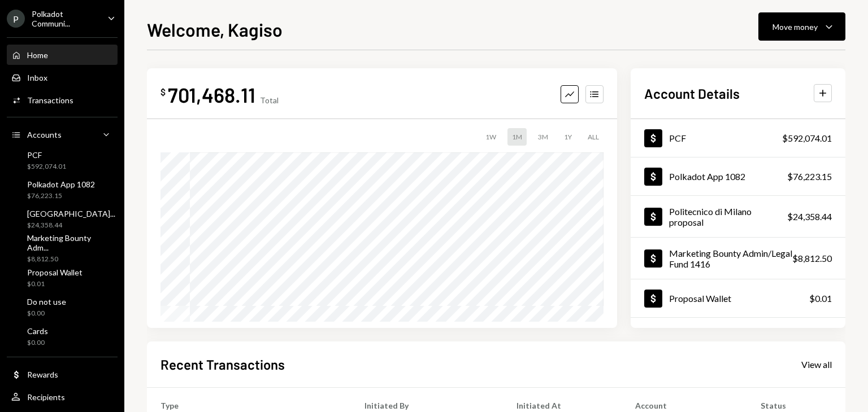 The height and width of the screenshot is (412, 868). I want to click on a: Cards$0.00, so click(62, 336).